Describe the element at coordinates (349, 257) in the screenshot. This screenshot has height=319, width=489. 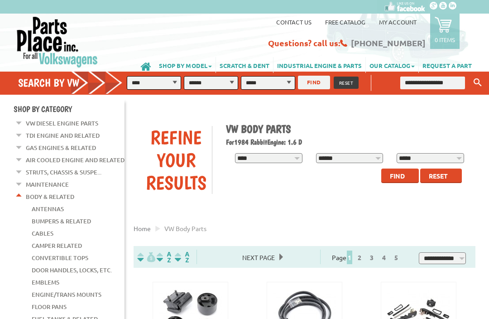
I see `span: 1` at that location.